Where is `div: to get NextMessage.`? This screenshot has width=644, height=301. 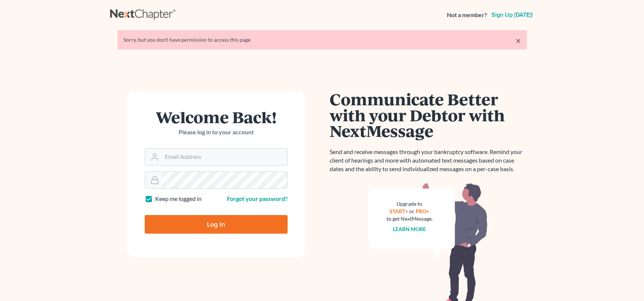
div: to get NextMessage. is located at coordinates (409, 219).